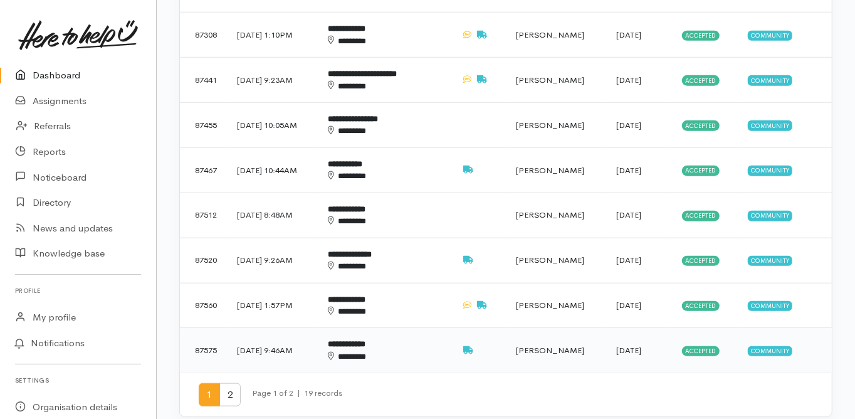 The width and height of the screenshot is (855, 419). Describe the element at coordinates (203, 305) in the screenshot. I see `td: 87560` at that location.